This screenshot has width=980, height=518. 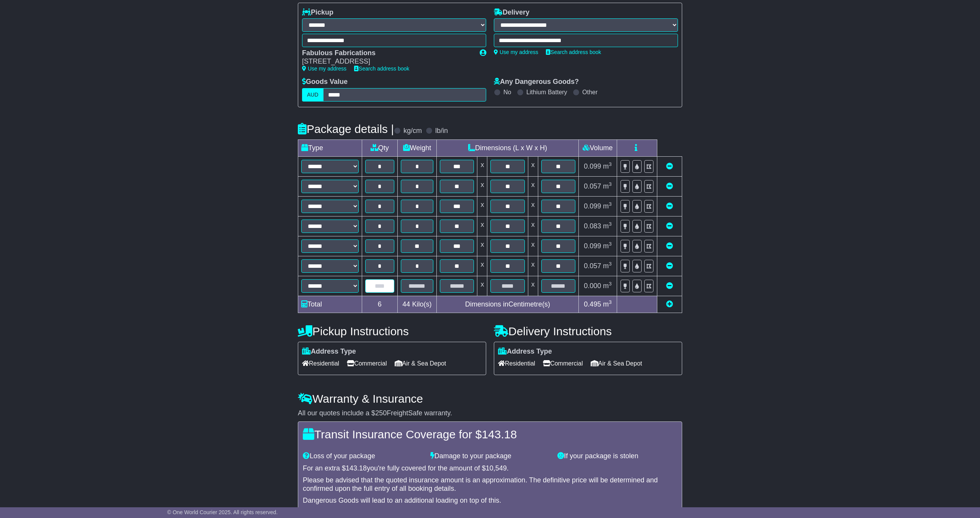 I want to click on span: 0.083, so click(x=592, y=226).